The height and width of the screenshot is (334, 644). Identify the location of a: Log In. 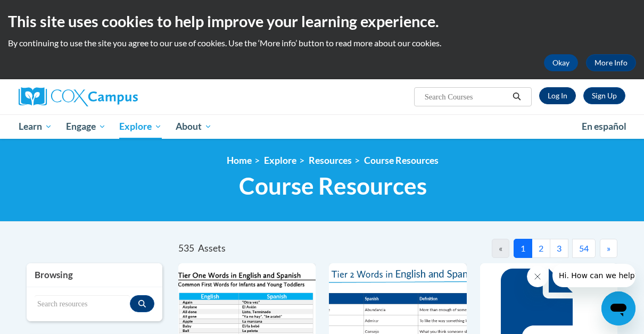
(557, 96).